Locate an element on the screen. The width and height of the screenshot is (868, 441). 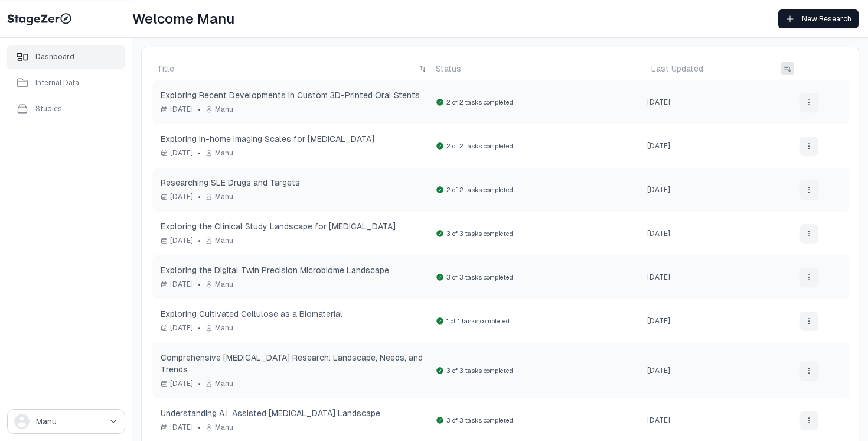
div: Internal Data is located at coordinates (58, 83).